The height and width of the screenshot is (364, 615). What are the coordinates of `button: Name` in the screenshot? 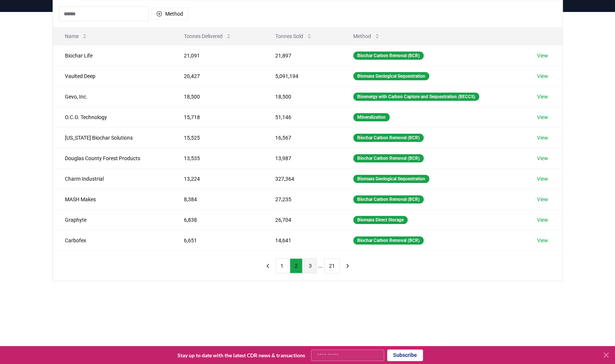 It's located at (76, 36).